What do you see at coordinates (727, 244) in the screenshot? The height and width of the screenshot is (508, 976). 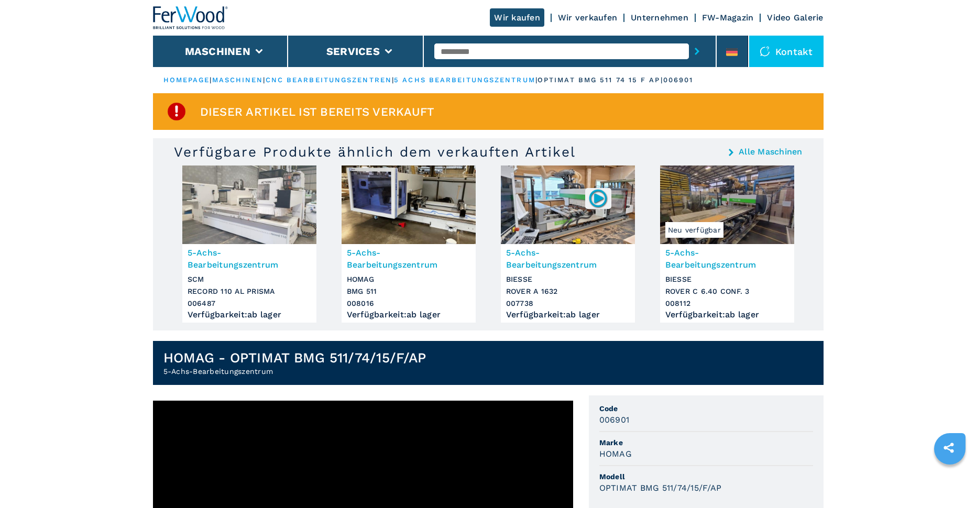 I see `a: 5-Achs-Bearbeitungszentrum BIESSE ROVER C 6.40 CONF. 3Neu verfügbar5-Achs-BearbeitungszentrumBIES...` at bounding box center [727, 244].